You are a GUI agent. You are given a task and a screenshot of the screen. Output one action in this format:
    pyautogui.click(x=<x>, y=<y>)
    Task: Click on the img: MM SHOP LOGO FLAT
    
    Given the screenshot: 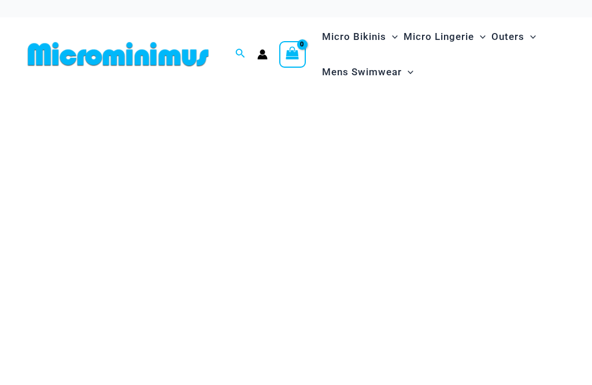 What is the action you would take?
    pyautogui.click(x=118, y=54)
    